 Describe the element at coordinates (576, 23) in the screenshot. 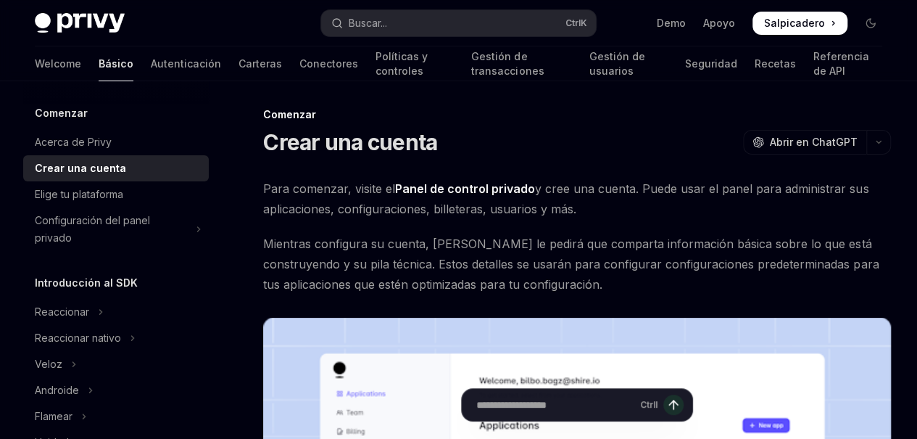

I see `span: Ctrl K` at that location.